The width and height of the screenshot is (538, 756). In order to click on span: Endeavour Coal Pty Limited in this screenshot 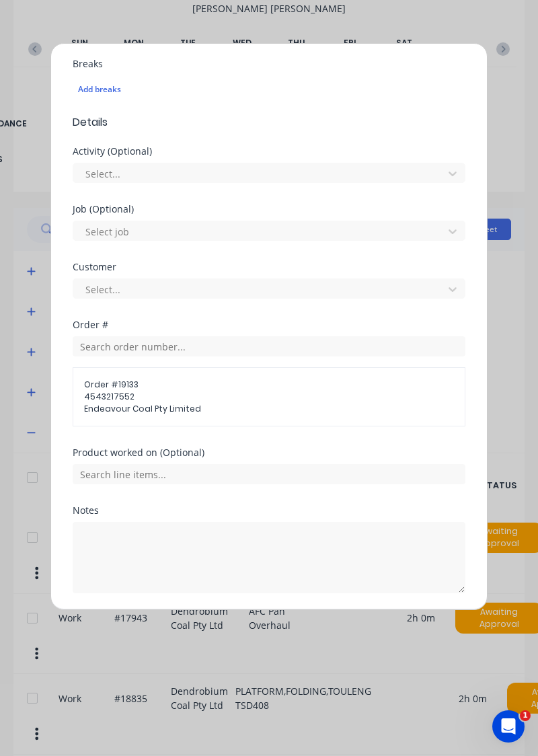, I will do `click(269, 409)`.